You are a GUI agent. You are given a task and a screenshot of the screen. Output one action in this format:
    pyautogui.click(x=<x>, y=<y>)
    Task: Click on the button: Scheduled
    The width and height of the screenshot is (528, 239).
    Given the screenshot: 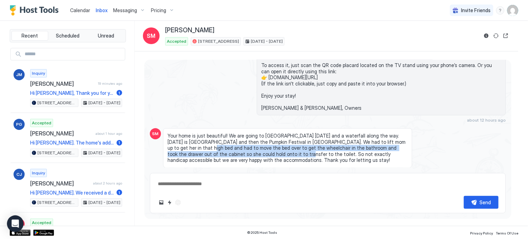 What is the action you would take?
    pyautogui.click(x=68, y=36)
    